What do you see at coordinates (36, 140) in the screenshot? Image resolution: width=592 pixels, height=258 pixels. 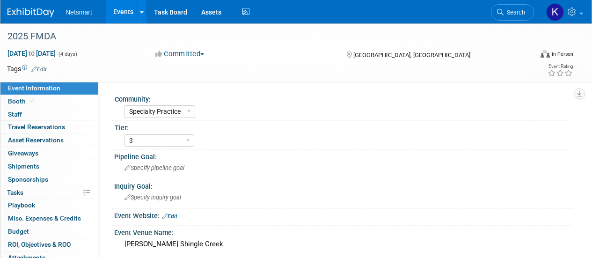 I see `span: Asset Reservations` at bounding box center [36, 140].